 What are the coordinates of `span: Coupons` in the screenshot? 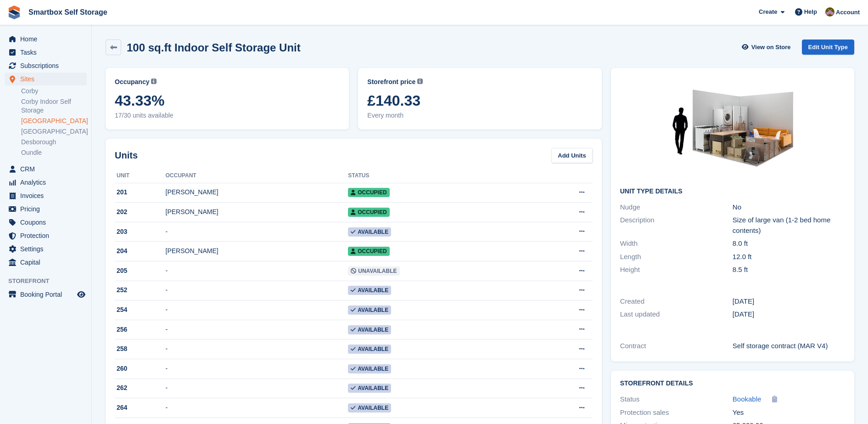 It's located at (48, 222).